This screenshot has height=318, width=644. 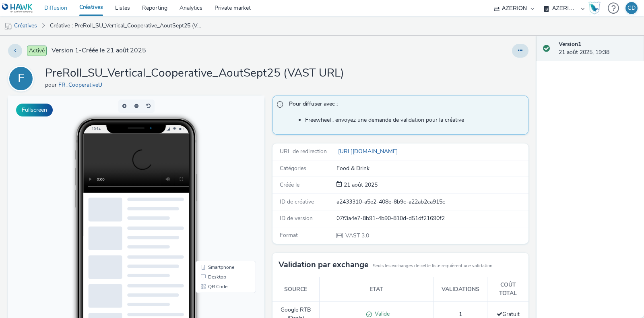 I want to click on span: 21 août 2025, so click(x=360, y=184).